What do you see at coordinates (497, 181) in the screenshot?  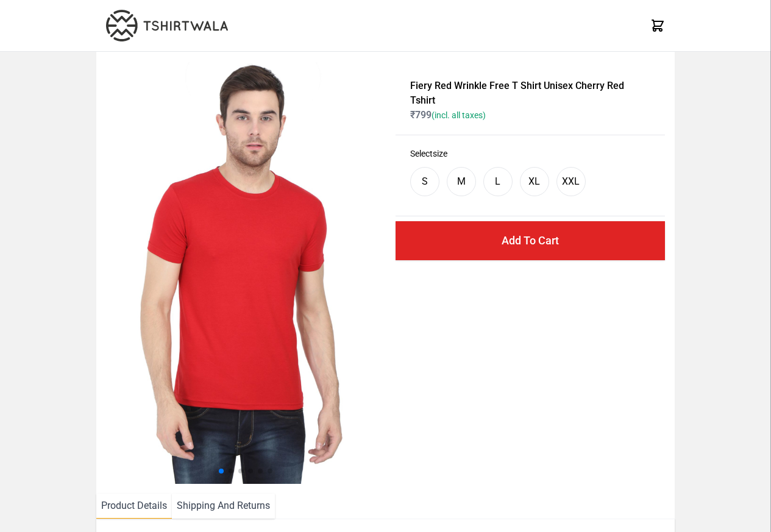 I see `div: L` at bounding box center [497, 181].